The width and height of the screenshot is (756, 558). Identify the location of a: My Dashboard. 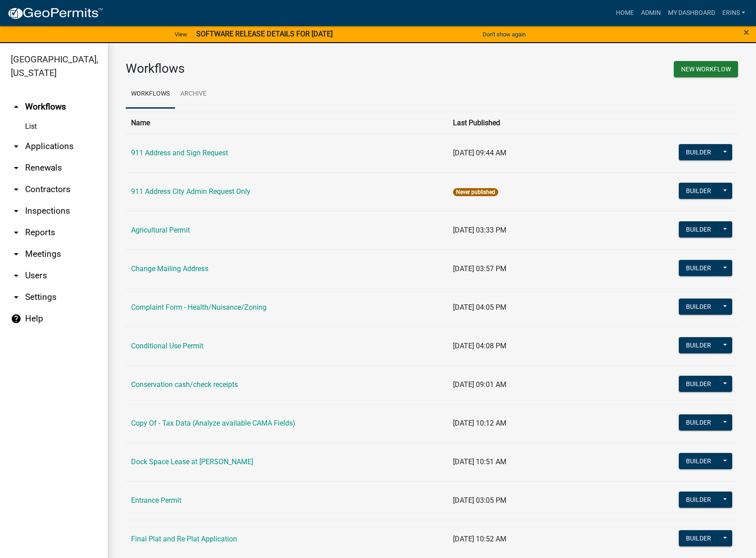
(691, 13).